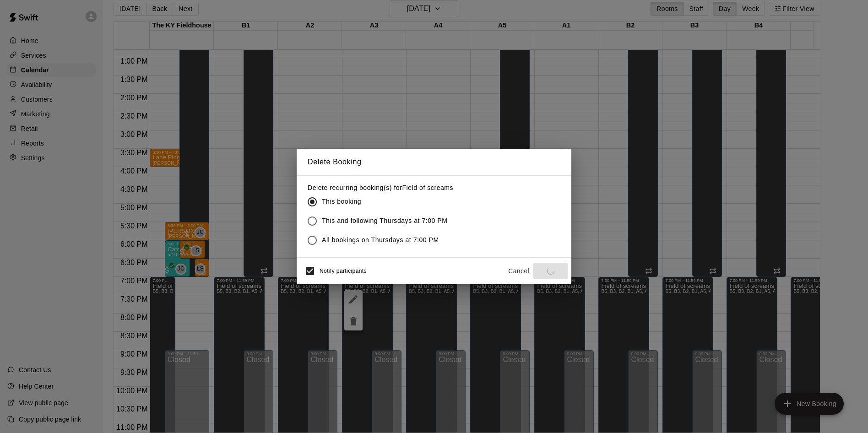 The width and height of the screenshot is (868, 433). Describe the element at coordinates (518, 271) in the screenshot. I see `button: Cancel` at that location.